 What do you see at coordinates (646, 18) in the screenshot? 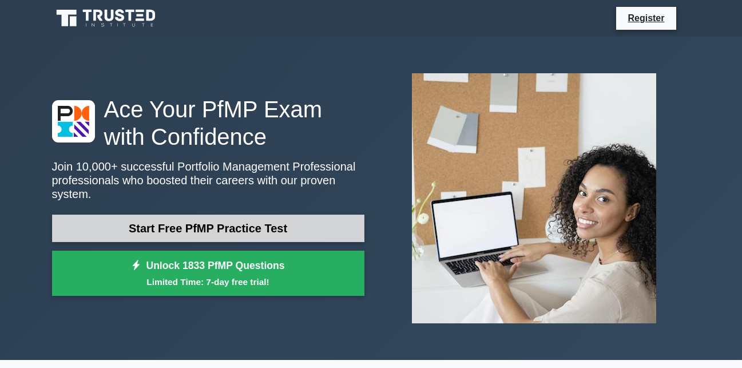
I see `a: Register` at bounding box center [646, 18].